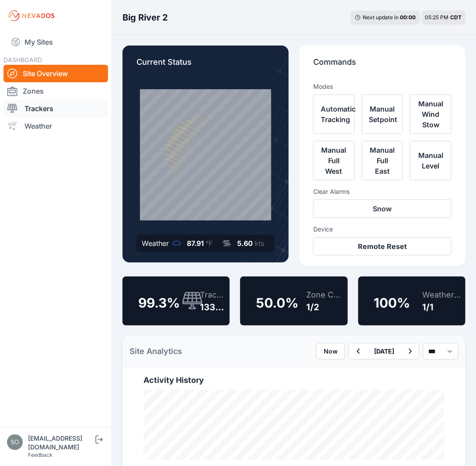 This screenshot has height=466, width=476. I want to click on div: Weather Sensors, so click(442, 295).